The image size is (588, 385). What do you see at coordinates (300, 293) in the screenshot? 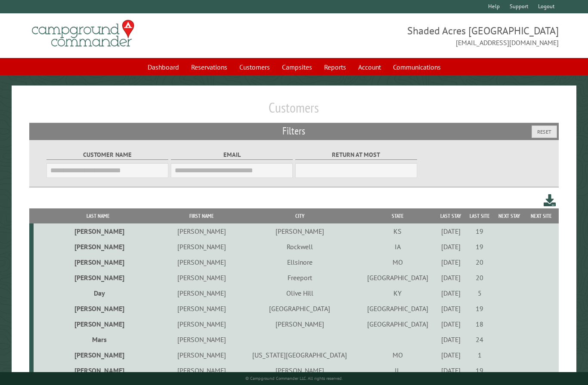
I see `td: Olive Hill` at bounding box center [300, 293].